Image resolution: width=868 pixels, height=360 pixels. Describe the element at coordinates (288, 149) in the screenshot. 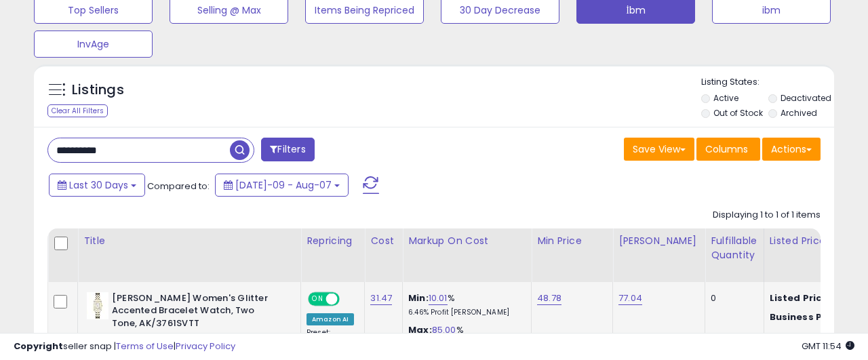

I see `button: Filters` at that location.